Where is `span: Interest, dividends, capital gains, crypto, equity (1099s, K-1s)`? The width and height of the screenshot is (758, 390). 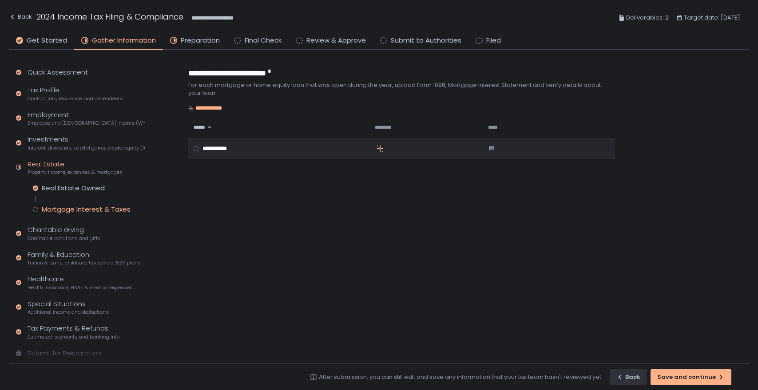 span: Interest, dividends, capital gains, crypto, equity (1099s, K-1s) is located at coordinates (86, 148).